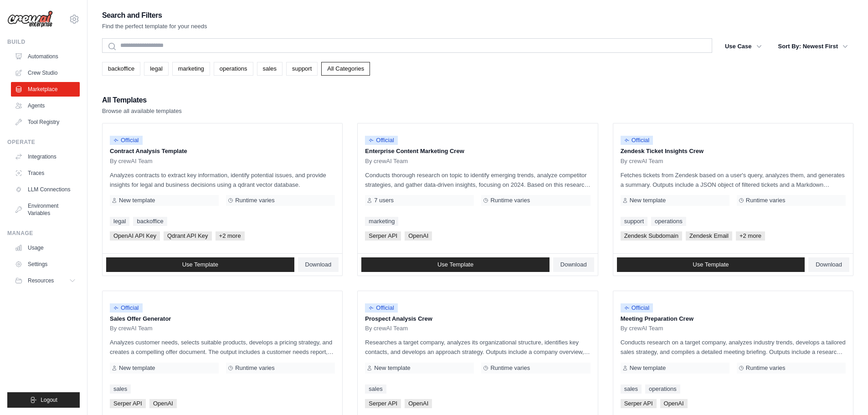  What do you see at coordinates (709, 236) in the screenshot?
I see `span: Zendesk Email` at bounding box center [709, 236].